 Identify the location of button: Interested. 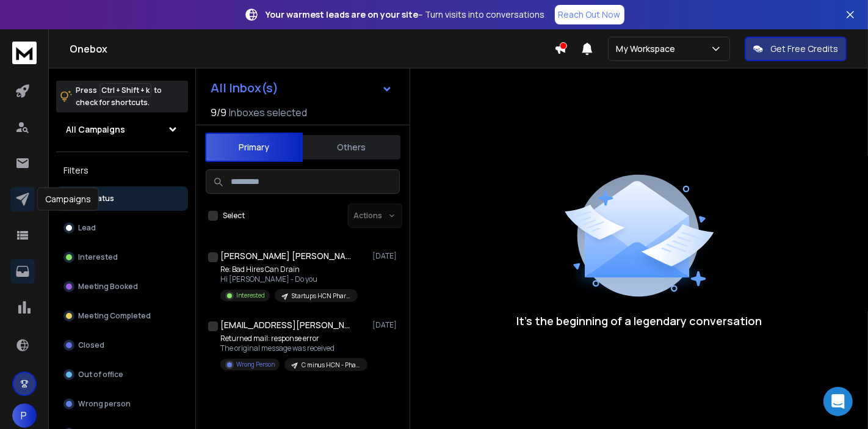
(122, 257).